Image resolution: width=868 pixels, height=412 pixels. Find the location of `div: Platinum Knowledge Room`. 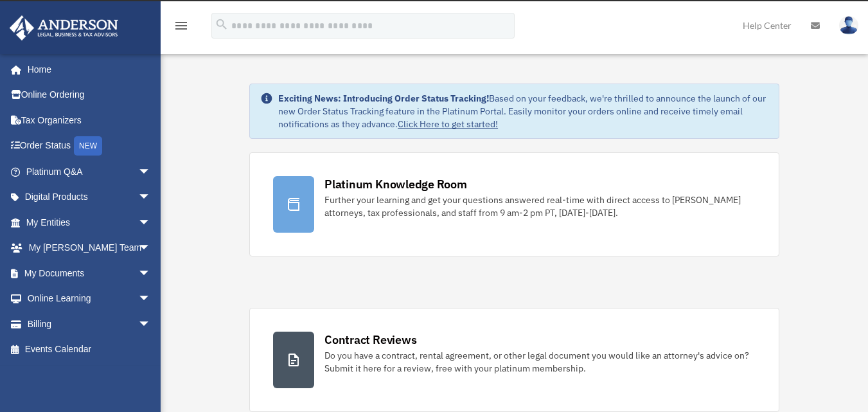

div: Platinum Knowledge Room is located at coordinates (396, 184).